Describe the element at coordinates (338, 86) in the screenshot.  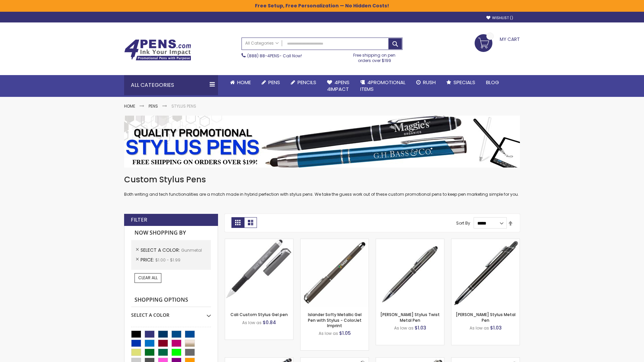
I see `a: 4Pens4impact` at that location.